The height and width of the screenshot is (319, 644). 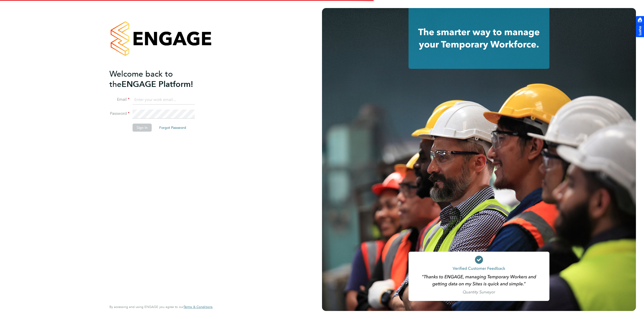 I want to click on a: Terms & Conditions, so click(x=198, y=307).